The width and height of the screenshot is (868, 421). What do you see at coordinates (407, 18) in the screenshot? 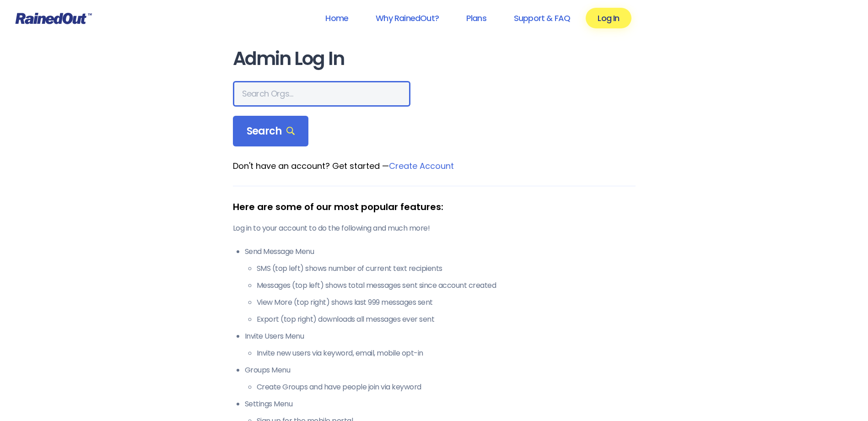
I see `a: Why RainedOut?` at bounding box center [407, 18].